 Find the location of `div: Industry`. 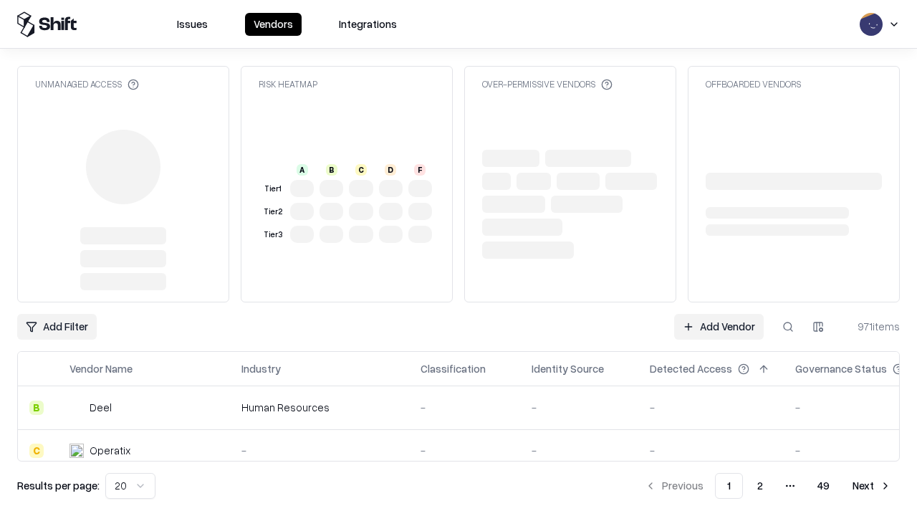

div: Industry is located at coordinates (261, 368).